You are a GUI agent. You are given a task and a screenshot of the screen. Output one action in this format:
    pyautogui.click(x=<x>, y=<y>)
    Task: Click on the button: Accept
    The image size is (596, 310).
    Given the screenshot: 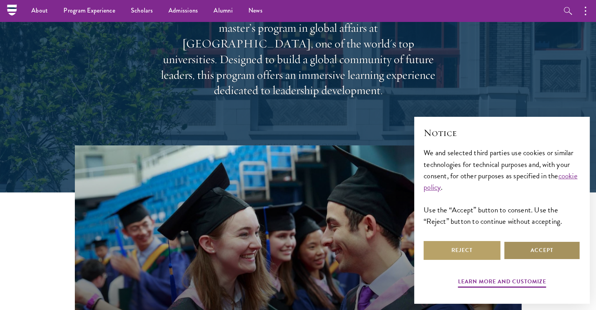 What is the action you would take?
    pyautogui.click(x=542, y=250)
    